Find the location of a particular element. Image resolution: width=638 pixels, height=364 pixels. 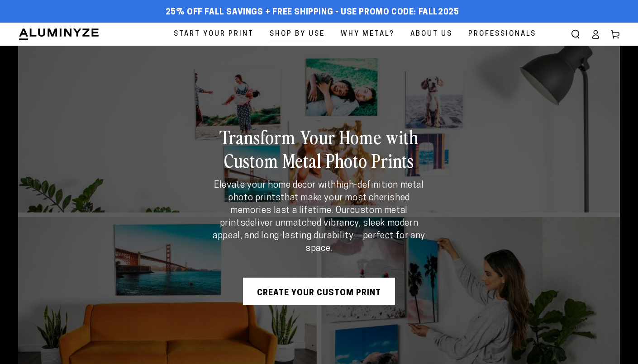

span: Why Metal? is located at coordinates (367, 34).